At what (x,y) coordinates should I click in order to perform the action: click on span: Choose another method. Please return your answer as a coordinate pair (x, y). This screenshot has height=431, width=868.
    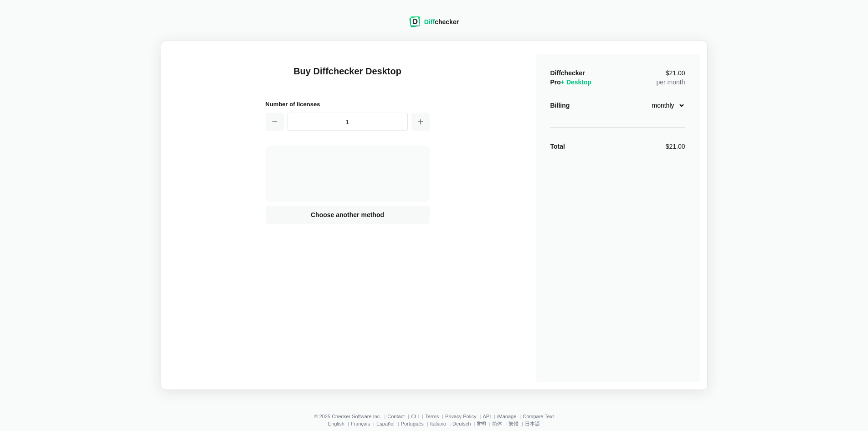
    Looking at the image, I should click on (348, 215).